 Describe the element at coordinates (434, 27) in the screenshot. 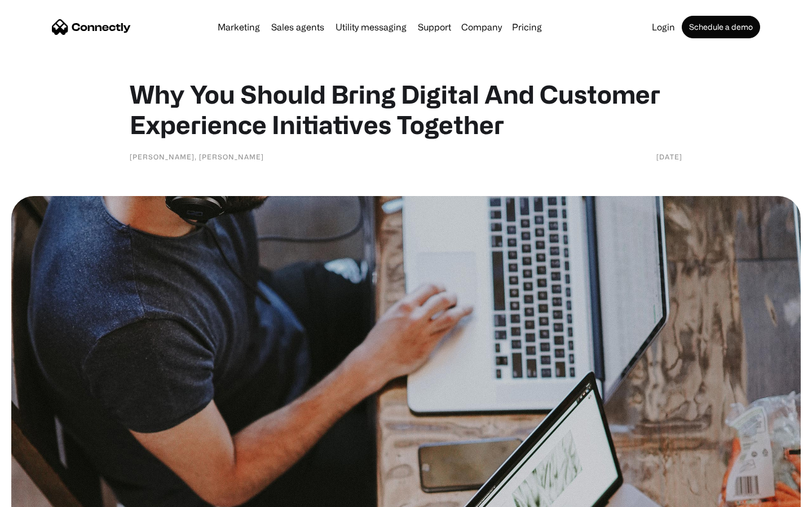

I see `a: Support` at that location.